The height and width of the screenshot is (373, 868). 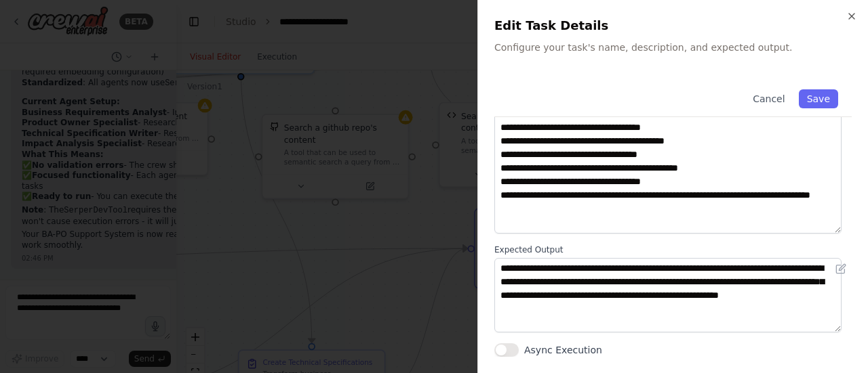 What do you see at coordinates (818, 99) in the screenshot?
I see `button: Save` at bounding box center [818, 99].